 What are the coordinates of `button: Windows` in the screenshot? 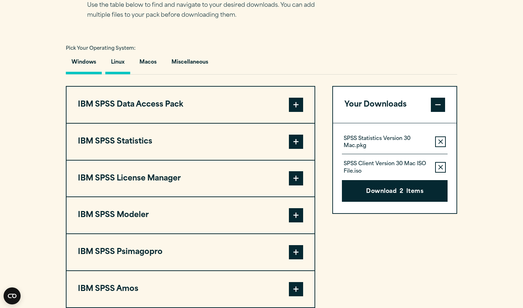 It's located at (84, 64).